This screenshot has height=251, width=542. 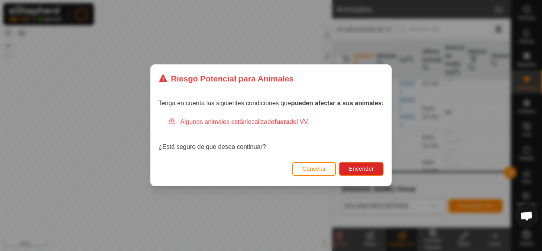 I want to click on strong: pueden afectar a sus animales:, so click(x=337, y=103).